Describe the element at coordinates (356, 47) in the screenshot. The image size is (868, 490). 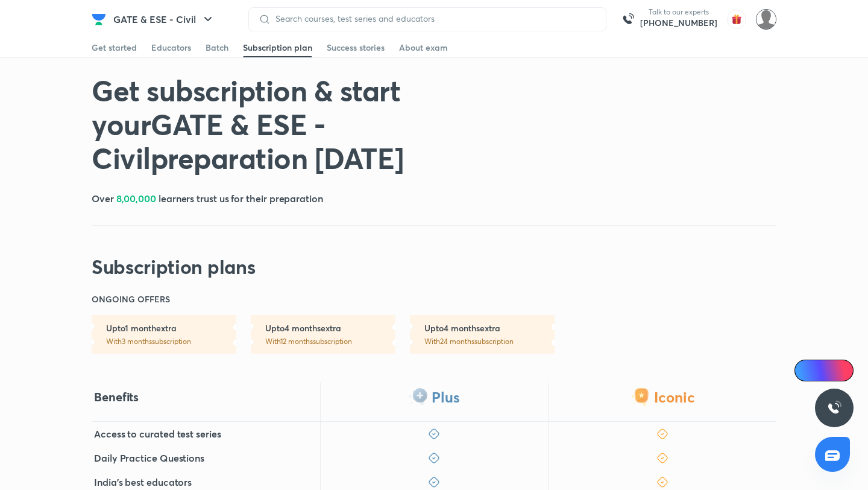
I see `div: Success stories` at that location.